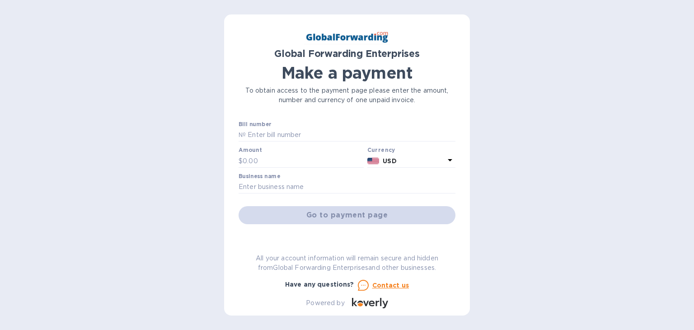 Image resolution: width=694 pixels, height=330 pixels. I want to click on p: Powered by, so click(325, 303).